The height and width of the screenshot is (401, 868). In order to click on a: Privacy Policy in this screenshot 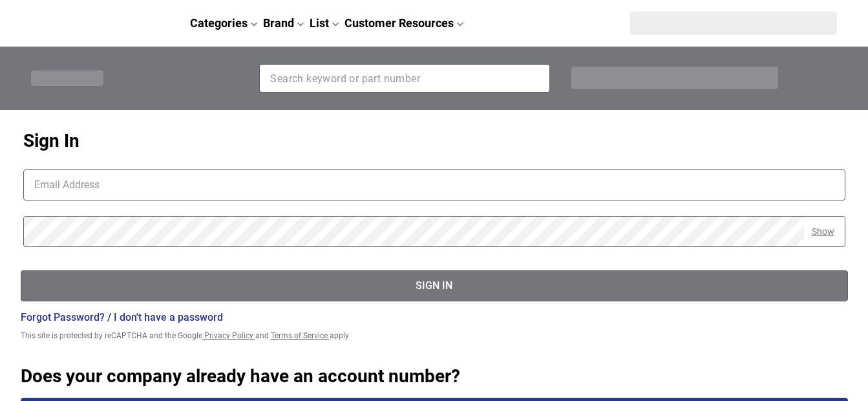, I will do `click(229, 335)`.